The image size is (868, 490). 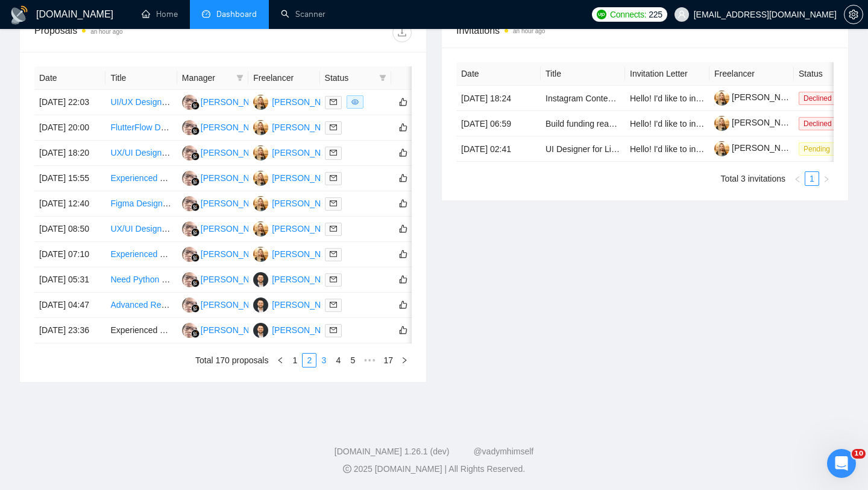 What do you see at coordinates (682, 15) in the screenshot?
I see `span: user` at bounding box center [682, 15].